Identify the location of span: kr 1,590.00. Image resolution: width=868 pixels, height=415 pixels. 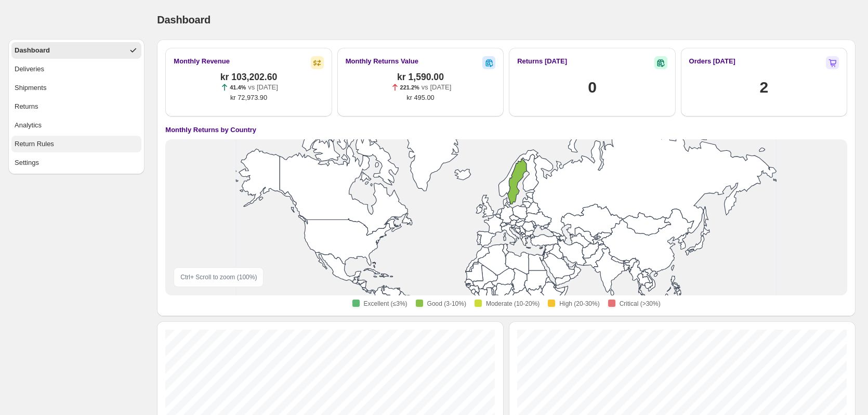
(421, 77).